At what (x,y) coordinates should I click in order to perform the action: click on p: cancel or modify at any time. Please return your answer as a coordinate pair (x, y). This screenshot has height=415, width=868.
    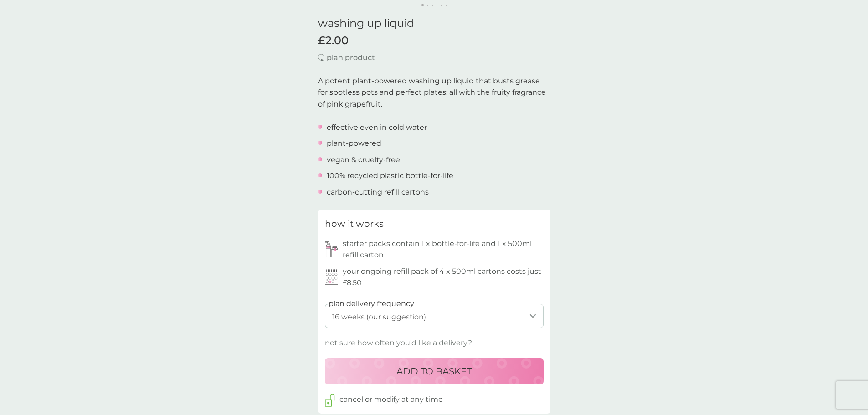
    Looking at the image, I should click on (391, 400).